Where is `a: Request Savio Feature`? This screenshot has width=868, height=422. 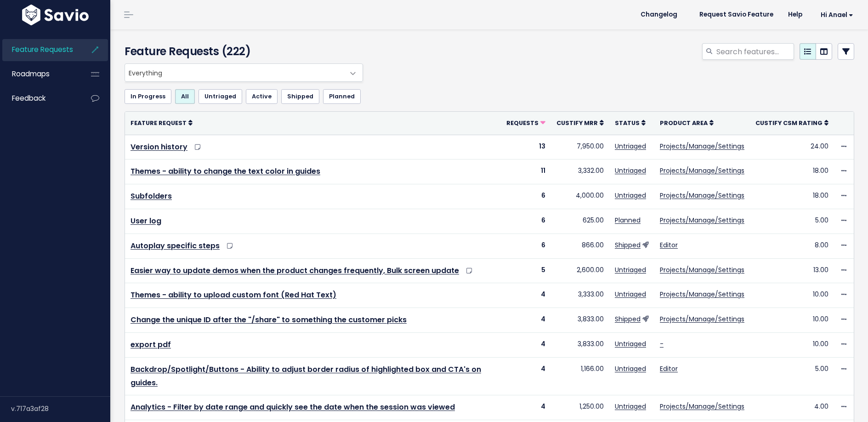 a: Request Savio Feature is located at coordinates (736, 15).